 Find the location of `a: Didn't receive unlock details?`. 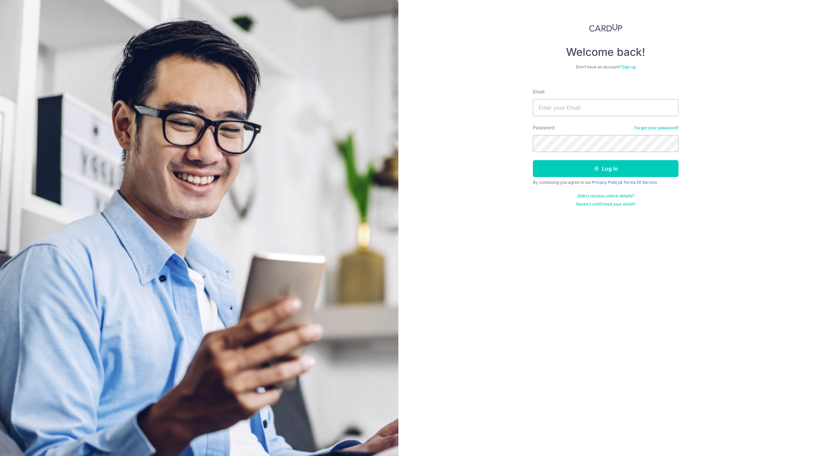

a: Didn't receive unlock details? is located at coordinates (606, 196).